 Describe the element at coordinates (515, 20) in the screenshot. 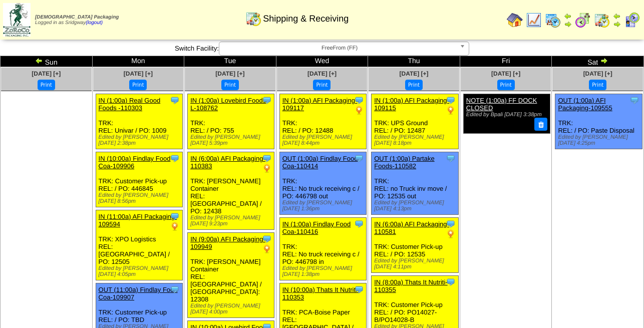

I see `img: home.gif` at that location.